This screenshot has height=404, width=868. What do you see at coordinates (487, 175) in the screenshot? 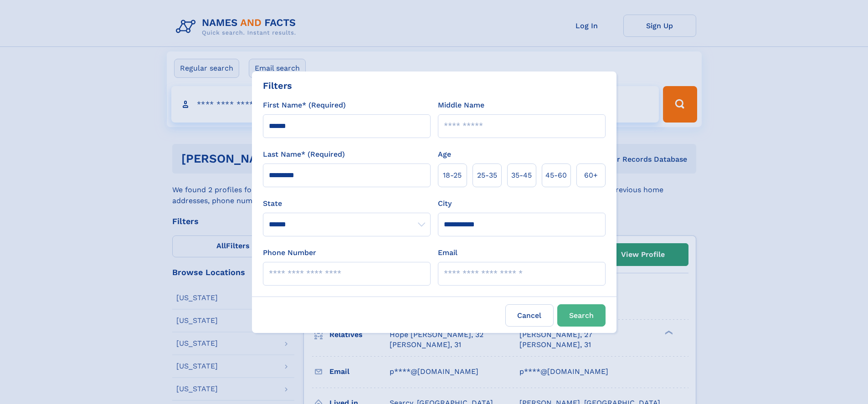
I see `span: 25‑35` at bounding box center [487, 175].